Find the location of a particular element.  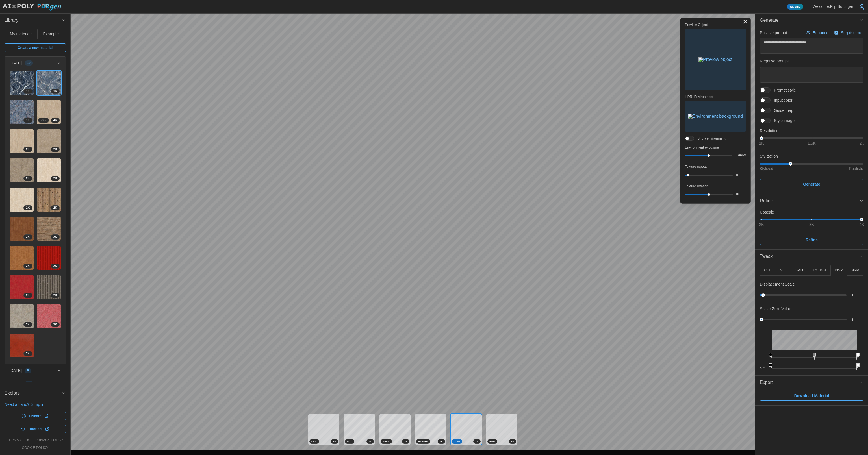

a: privacy policy is located at coordinates (50, 440).